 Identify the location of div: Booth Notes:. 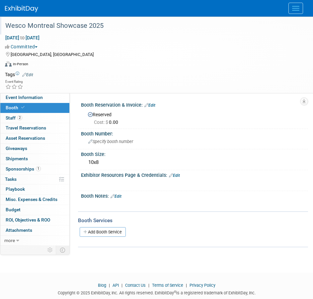
(194, 196).